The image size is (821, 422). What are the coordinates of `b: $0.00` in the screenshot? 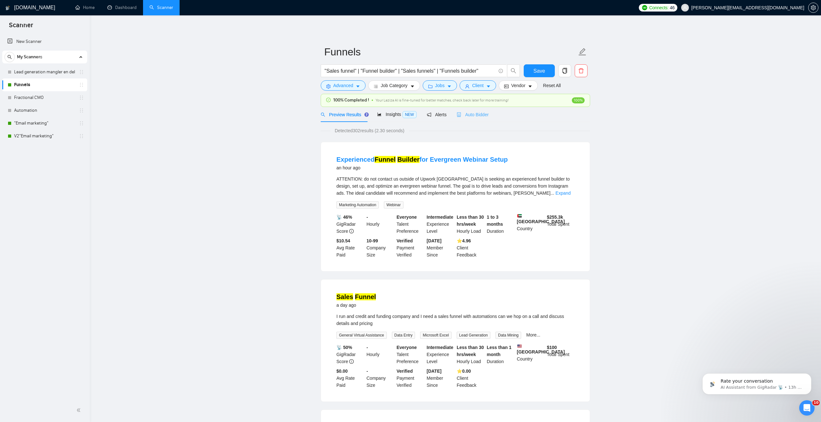 It's located at (342, 372).